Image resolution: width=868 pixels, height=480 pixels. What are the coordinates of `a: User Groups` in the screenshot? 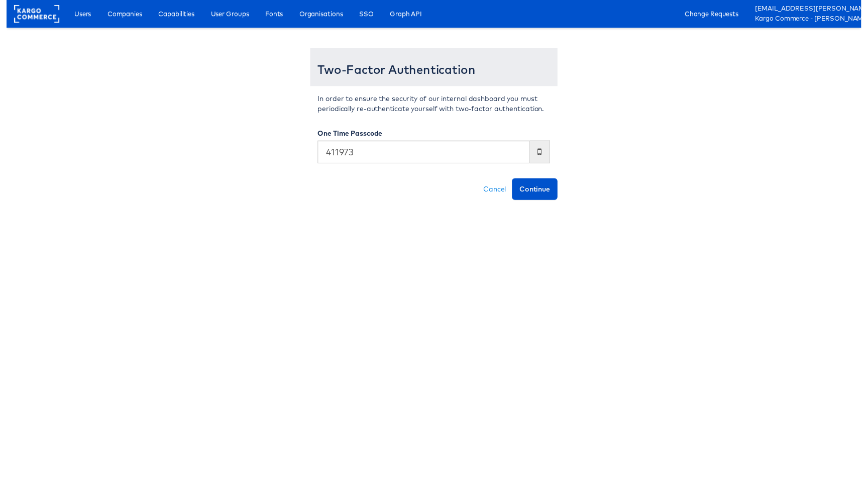 It's located at (227, 14).